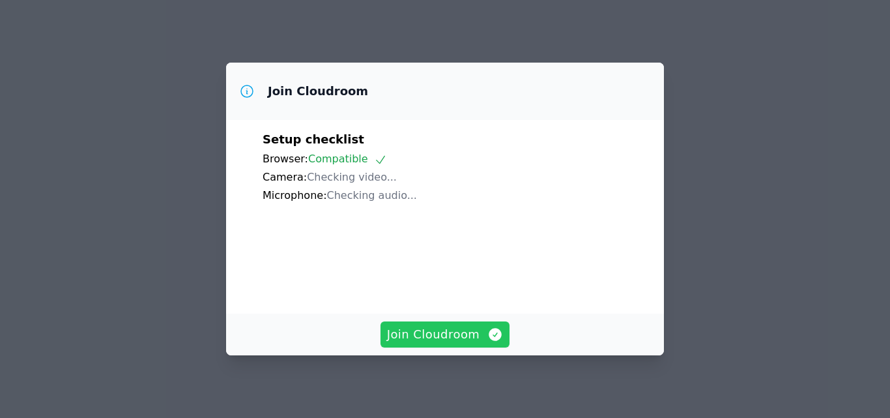  What do you see at coordinates (352, 177) in the screenshot?
I see `span: Checking video...` at bounding box center [352, 177].